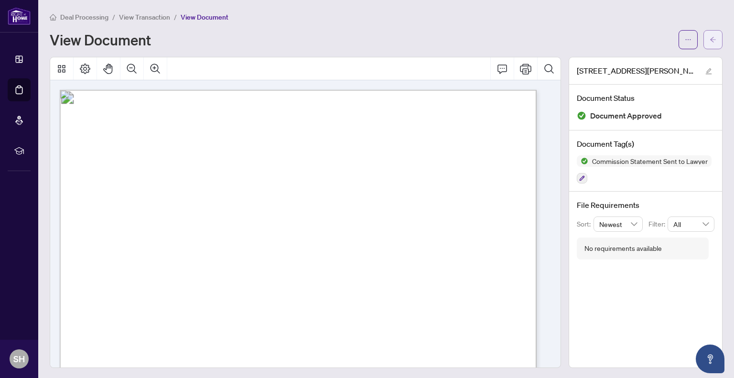 The image size is (734, 378). I want to click on span: arrow-left, so click(713, 40).